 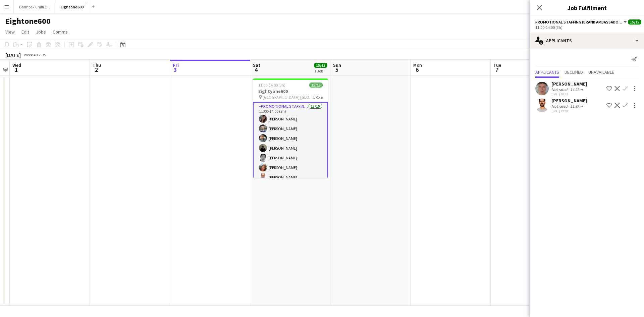 I want to click on button: Banhoek Chilli Oil, so click(x=34, y=7).